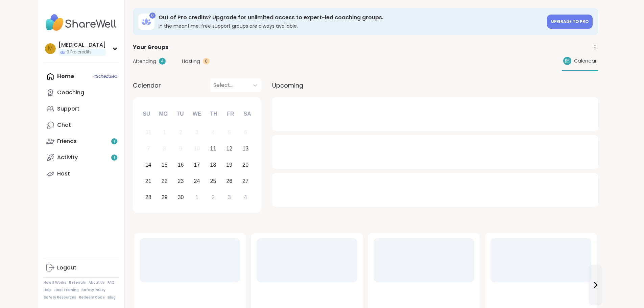  Describe the element at coordinates (144, 61) in the screenshot. I see `span: Attending` at that location.